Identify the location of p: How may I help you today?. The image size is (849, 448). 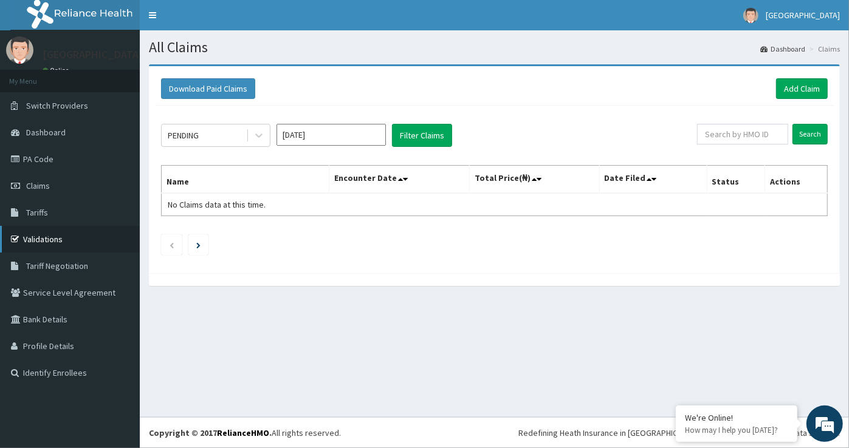
(737, 430).